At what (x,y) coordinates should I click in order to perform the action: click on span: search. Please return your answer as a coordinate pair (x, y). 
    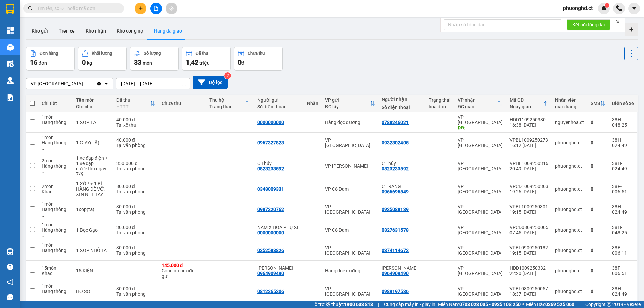
    Looking at the image, I should click on (30, 9).